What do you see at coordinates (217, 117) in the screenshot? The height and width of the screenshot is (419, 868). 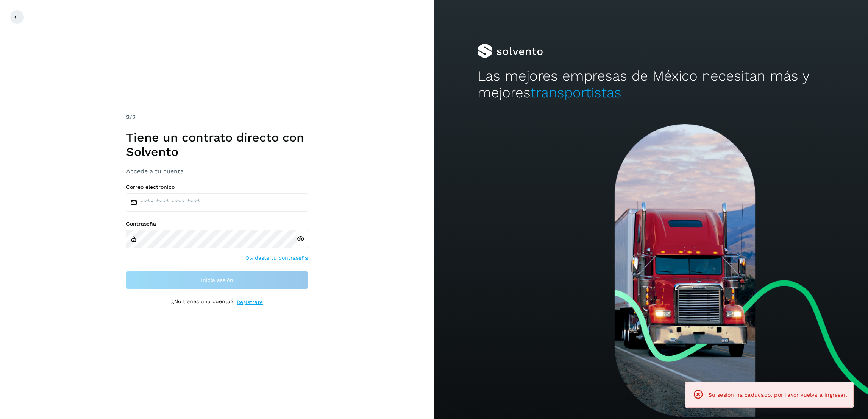 I see `div: /2` at bounding box center [217, 117].